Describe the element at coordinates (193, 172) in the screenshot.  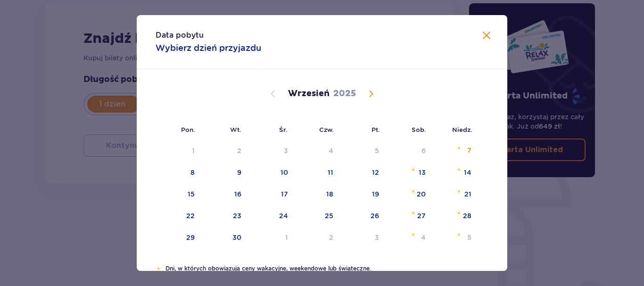
I see `div: 8` at that location.